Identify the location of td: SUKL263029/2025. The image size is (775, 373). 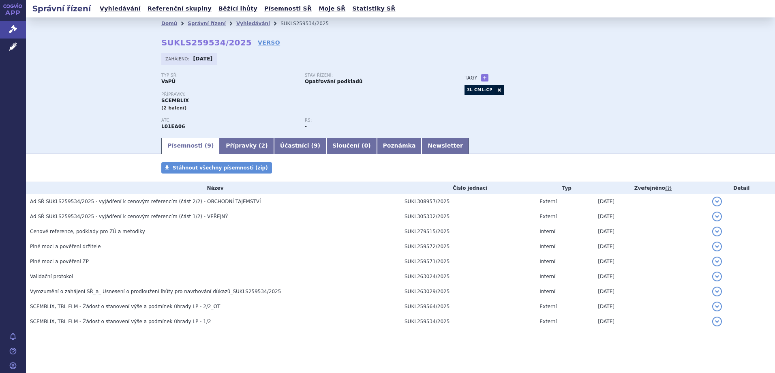
(468, 292).